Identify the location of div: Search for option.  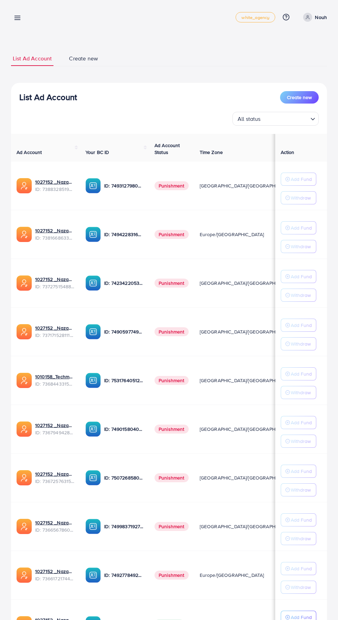
(276, 119).